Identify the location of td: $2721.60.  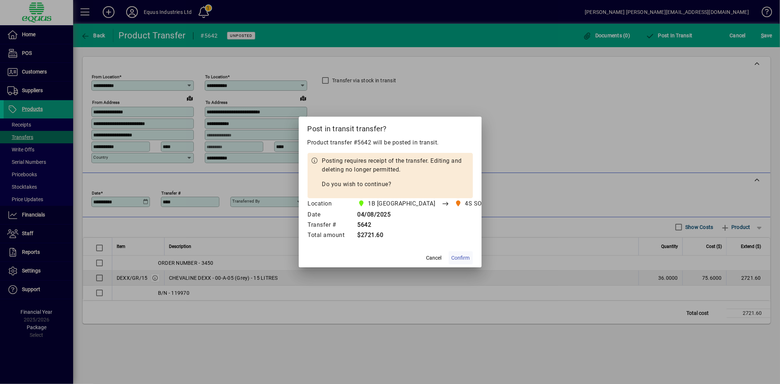
(436, 235).